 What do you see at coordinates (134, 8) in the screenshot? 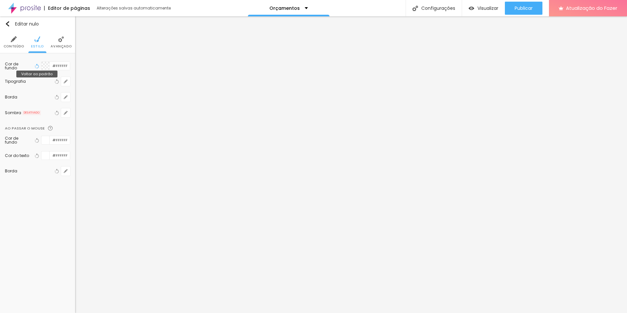
I see `font: Alterações salvas automaticamente` at bounding box center [134, 8].